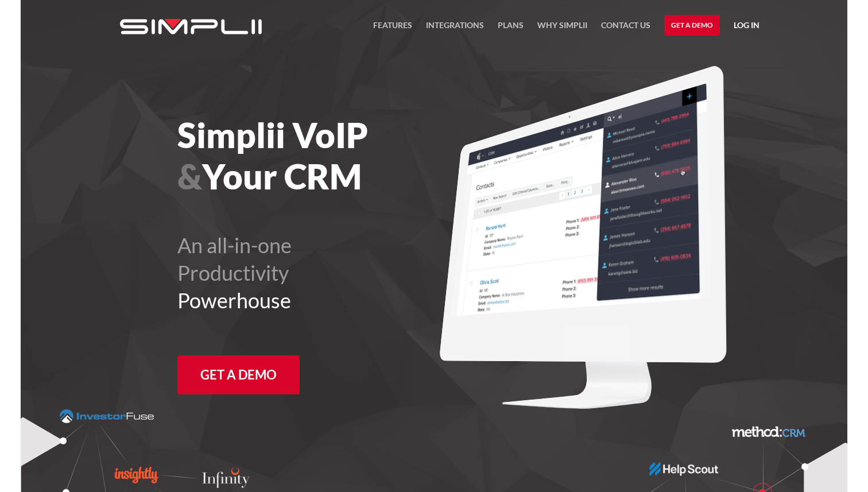 The image size is (868, 492). Describe the element at coordinates (392, 29) in the screenshot. I see `a: FEATURES` at that location.